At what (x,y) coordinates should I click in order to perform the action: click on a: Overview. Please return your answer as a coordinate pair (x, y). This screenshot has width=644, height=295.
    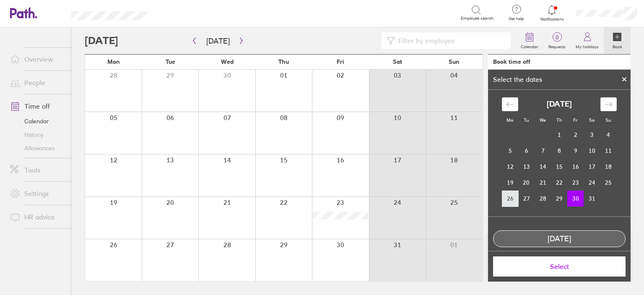
    Looking at the image, I should click on (37, 59).